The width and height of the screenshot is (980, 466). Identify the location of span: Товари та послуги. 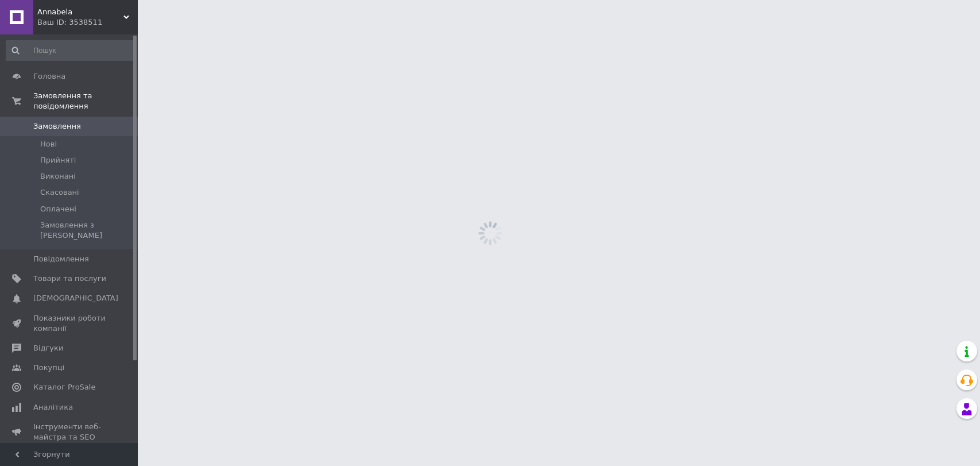
(70, 278).